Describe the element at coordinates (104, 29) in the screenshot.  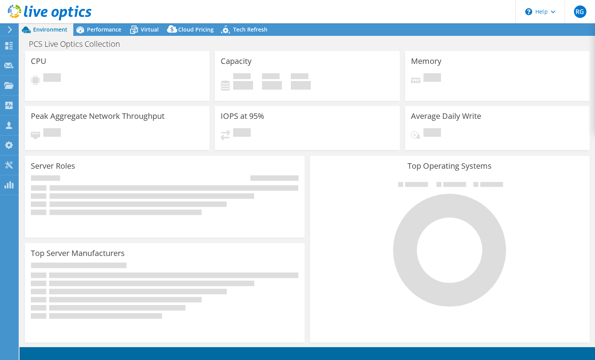
I see `span: Performance` at that location.